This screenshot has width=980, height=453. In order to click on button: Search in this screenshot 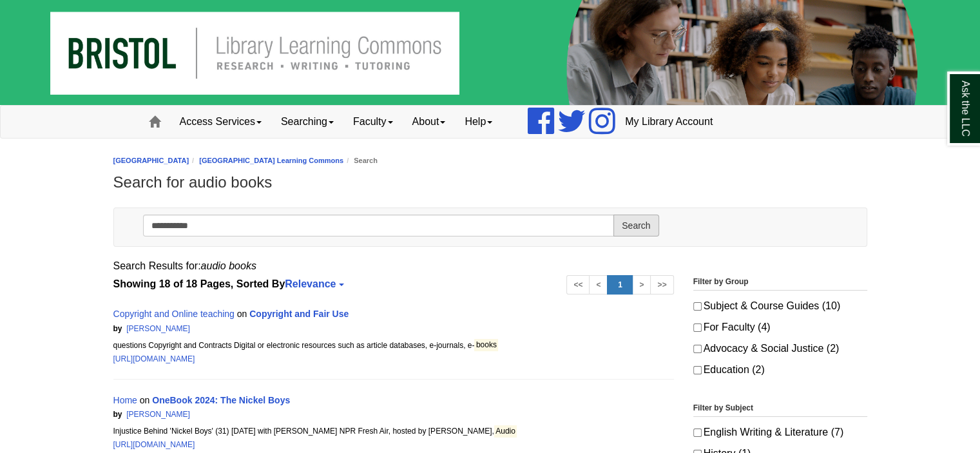, I will do `click(636, 225)`.